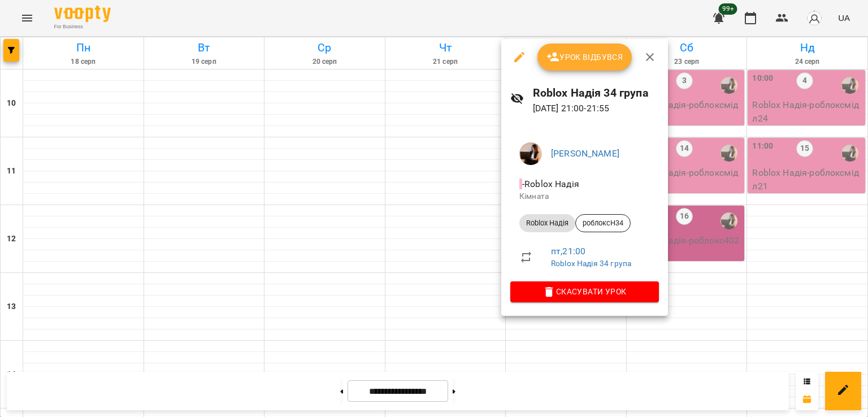 The image size is (868, 417). I want to click on img: f1c8304d7b699b11ef2dd1d838014dff.jpg, so click(531, 154).